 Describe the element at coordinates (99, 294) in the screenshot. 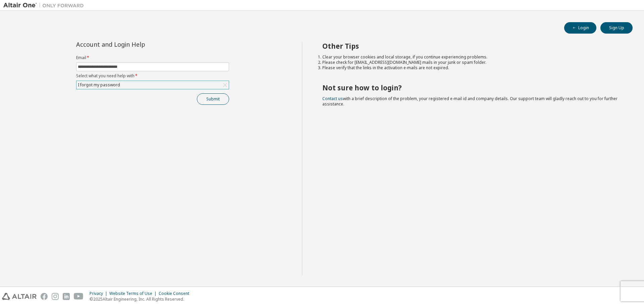

I see `div: Privacy` at that location.